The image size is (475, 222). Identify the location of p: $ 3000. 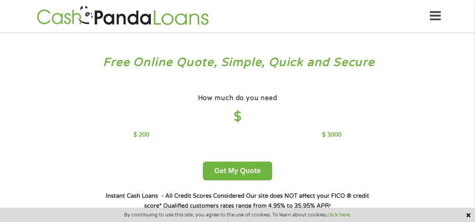
(332, 135).